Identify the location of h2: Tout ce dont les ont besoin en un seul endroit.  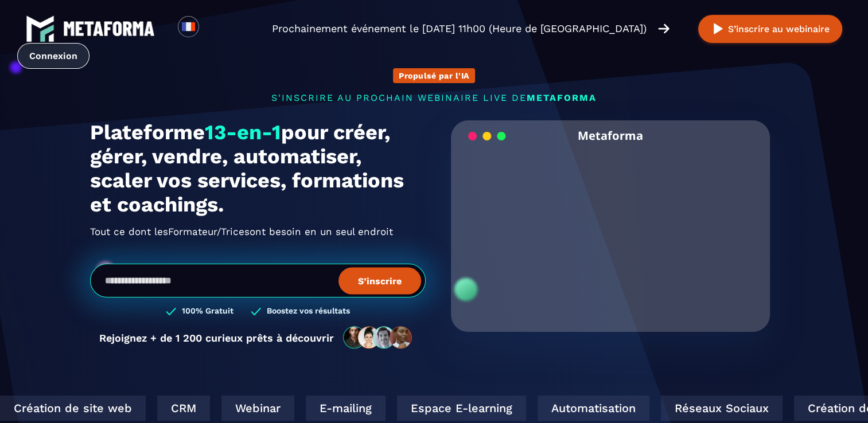
(258, 232).